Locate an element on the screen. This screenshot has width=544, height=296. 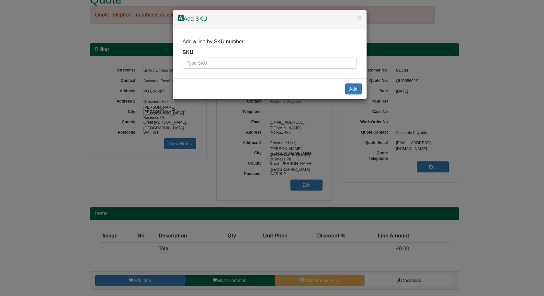
h4: Add SKU is located at coordinates (270, 19).